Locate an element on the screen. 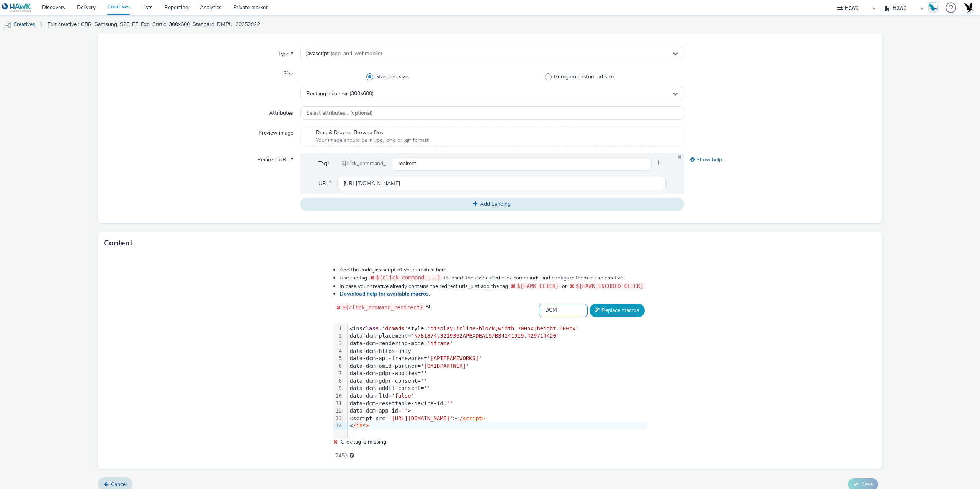  div: 9 is located at coordinates (338, 389).